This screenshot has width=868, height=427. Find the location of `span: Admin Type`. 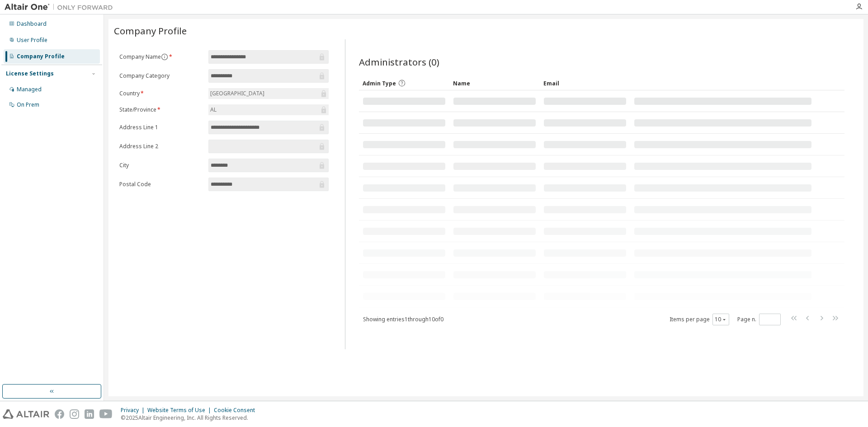

span: Admin Type is located at coordinates (379, 83).